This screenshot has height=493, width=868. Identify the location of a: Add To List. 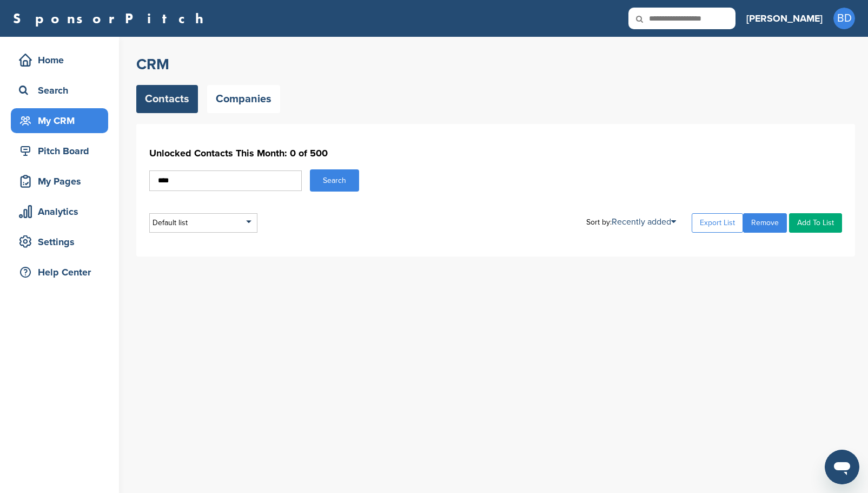
(816, 223).